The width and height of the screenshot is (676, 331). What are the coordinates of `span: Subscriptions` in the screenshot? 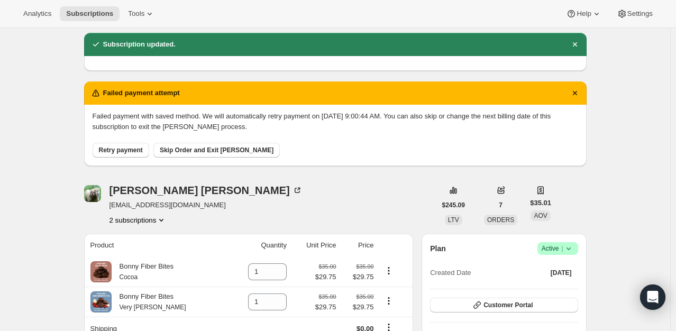 It's located at (89, 14).